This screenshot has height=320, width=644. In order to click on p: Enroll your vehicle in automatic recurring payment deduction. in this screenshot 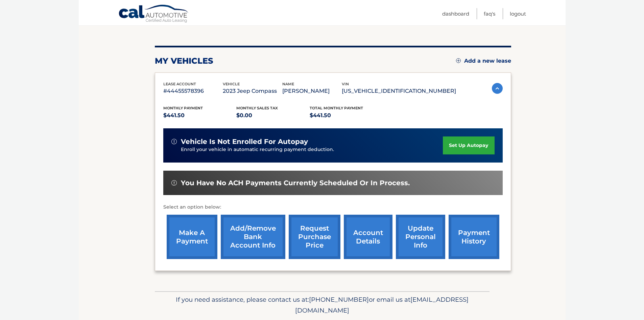, I will do `click(312, 149)`.